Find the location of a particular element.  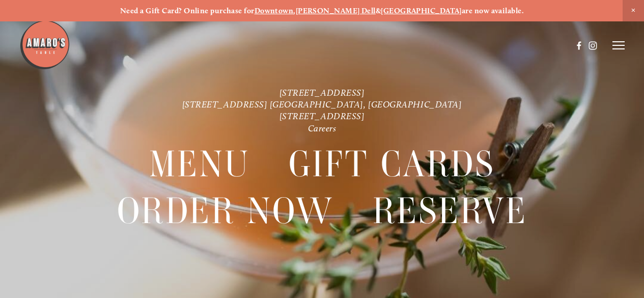

a: Careers is located at coordinates (323, 128).